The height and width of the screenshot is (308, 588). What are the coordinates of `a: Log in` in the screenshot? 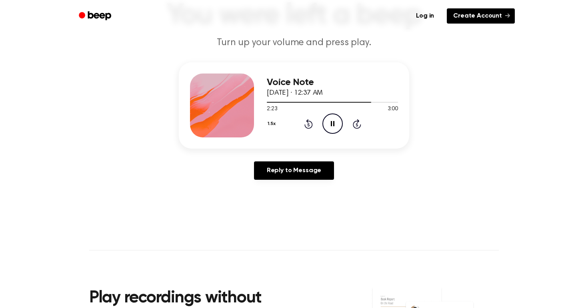 It's located at (425, 16).